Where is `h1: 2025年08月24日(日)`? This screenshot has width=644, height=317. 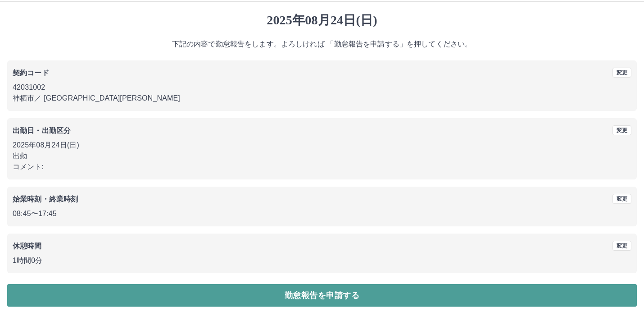
h1: 2025年08月24日(日) is located at coordinates (322, 20).